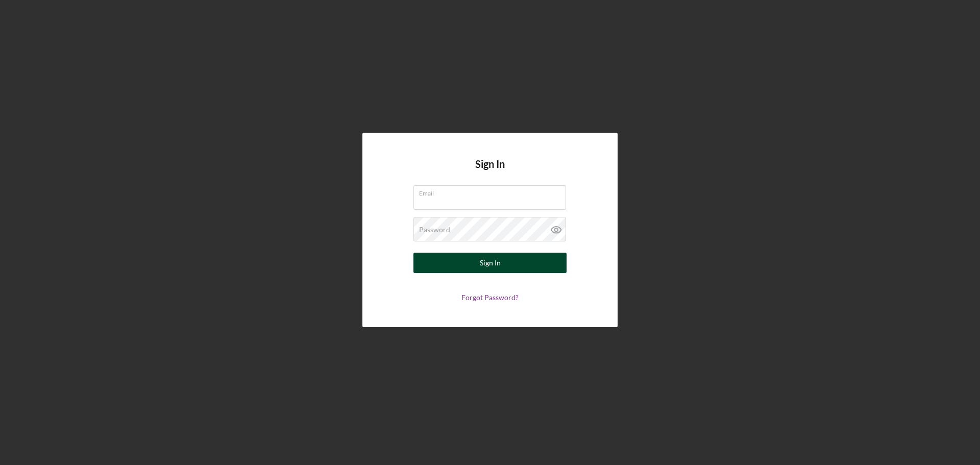 The height and width of the screenshot is (465, 980). I want to click on div: Sign In, so click(490, 263).